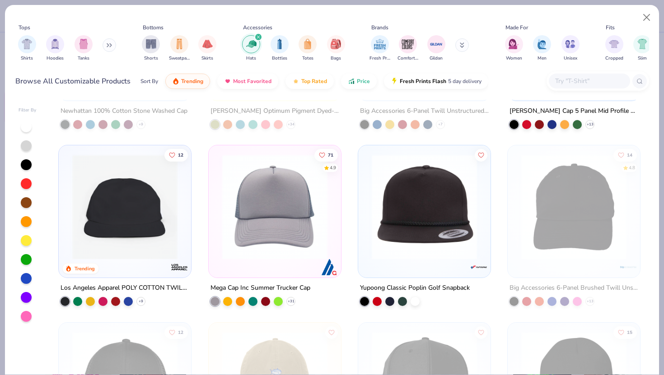 The image size is (664, 375). What do you see at coordinates (275, 207) in the screenshot?
I see `img: 9e140c90-e119-4704-82d8-5c3fb2806cdf` at bounding box center [275, 207].